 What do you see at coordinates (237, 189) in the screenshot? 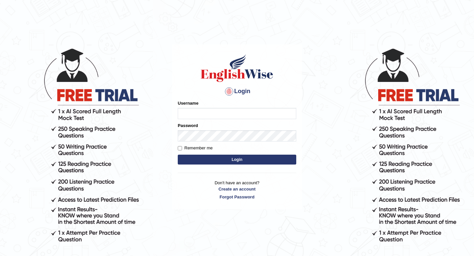
I see `a: Create an account` at bounding box center [237, 189].